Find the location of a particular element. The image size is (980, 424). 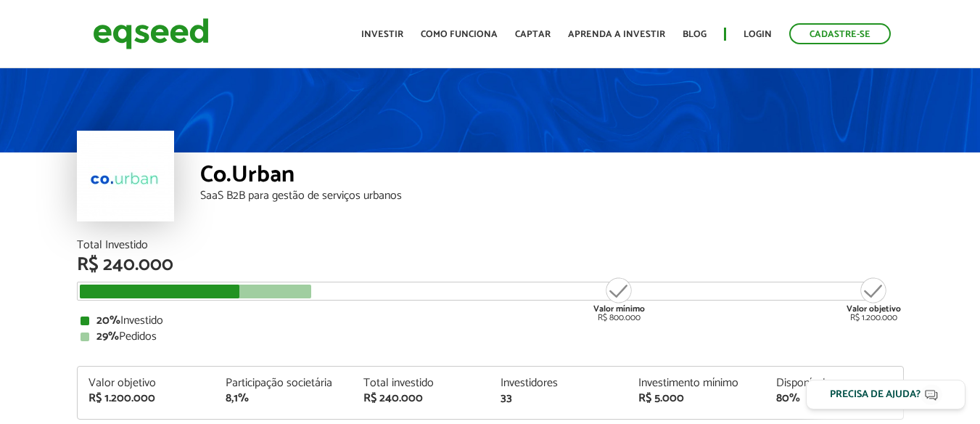

div: 33 is located at coordinates (559, 398).